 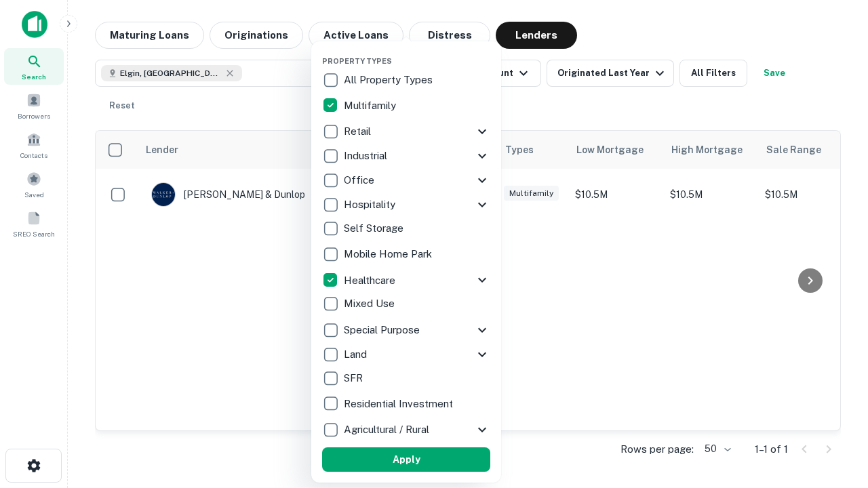 What do you see at coordinates (406, 156) in the screenshot?
I see `div: Industrial` at bounding box center [406, 156].